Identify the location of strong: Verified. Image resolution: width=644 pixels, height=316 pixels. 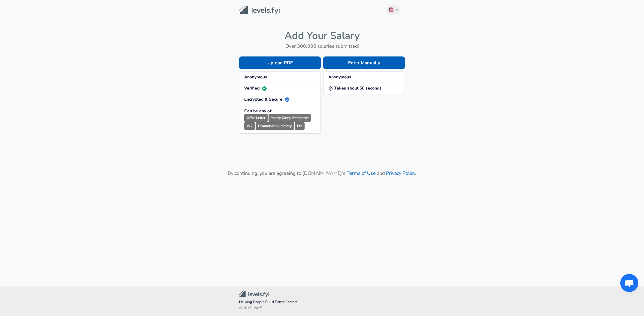
(256, 88).